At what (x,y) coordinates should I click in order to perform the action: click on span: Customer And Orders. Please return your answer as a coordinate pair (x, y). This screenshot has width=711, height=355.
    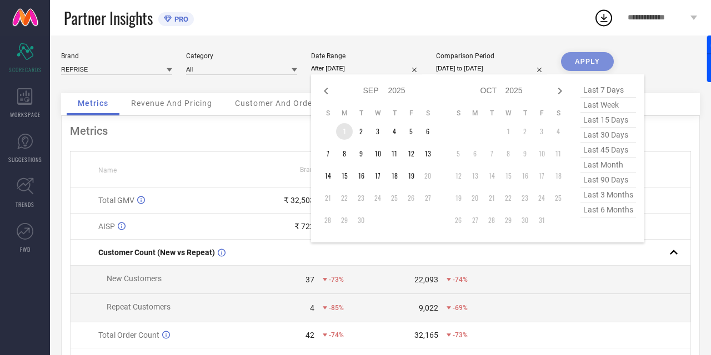
    Looking at the image, I should click on (277, 103).